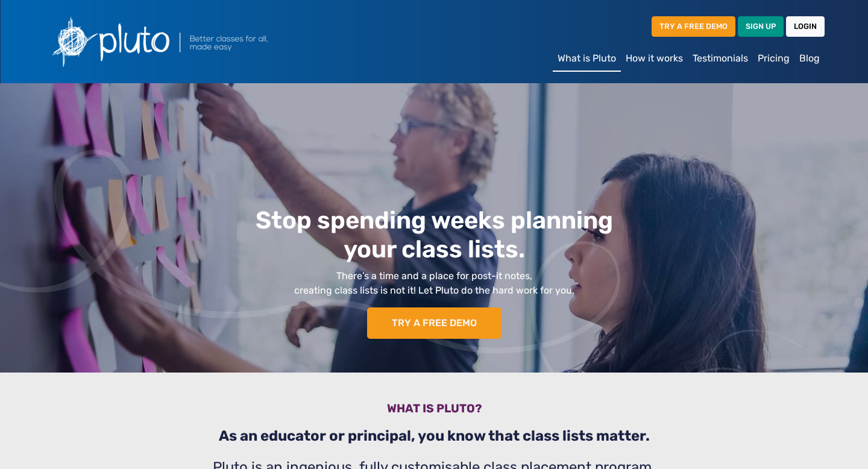 The width and height of the screenshot is (868, 469). What do you see at coordinates (773, 58) in the screenshot?
I see `a: Pricing` at bounding box center [773, 58].